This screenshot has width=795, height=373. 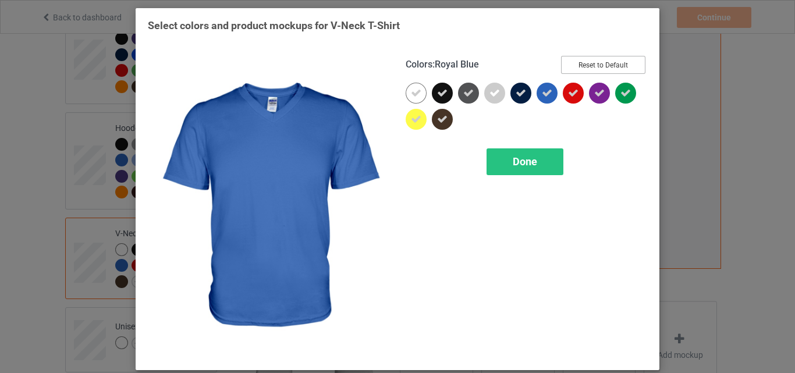 What do you see at coordinates (457, 64) in the screenshot?
I see `span: Royal Blue` at bounding box center [457, 64].